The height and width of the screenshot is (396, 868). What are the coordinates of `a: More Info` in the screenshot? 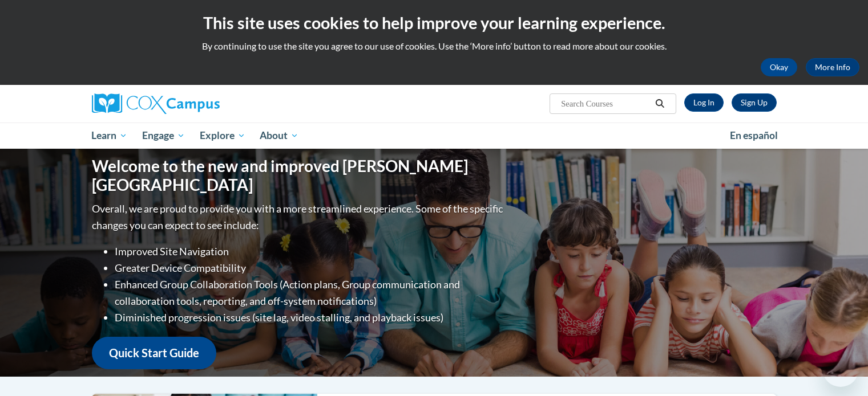 It's located at (832, 68).